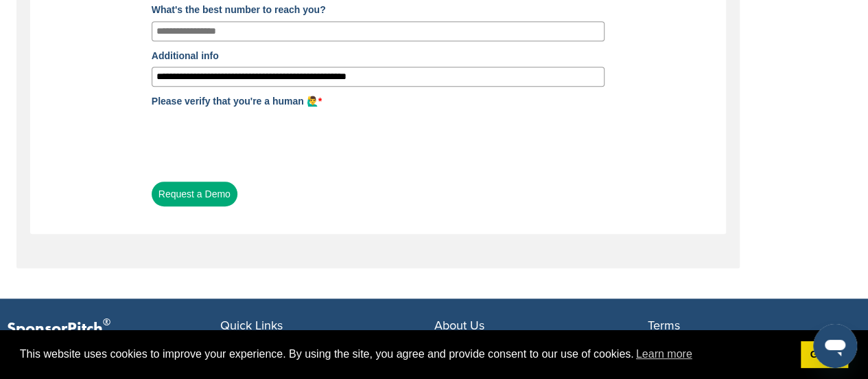 The height and width of the screenshot is (379, 868). Describe the element at coordinates (663, 325) in the screenshot. I see `span: Terms` at that location.